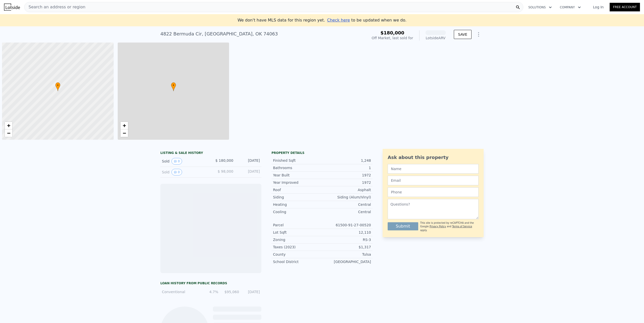  Describe the element at coordinates (180, 292) in the screenshot. I see `div: Conventional` at that location.